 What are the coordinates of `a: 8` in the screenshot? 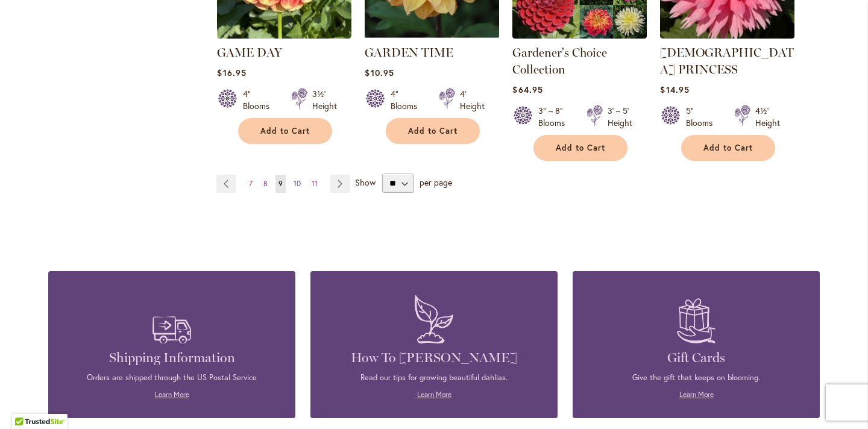 It's located at (265, 184).